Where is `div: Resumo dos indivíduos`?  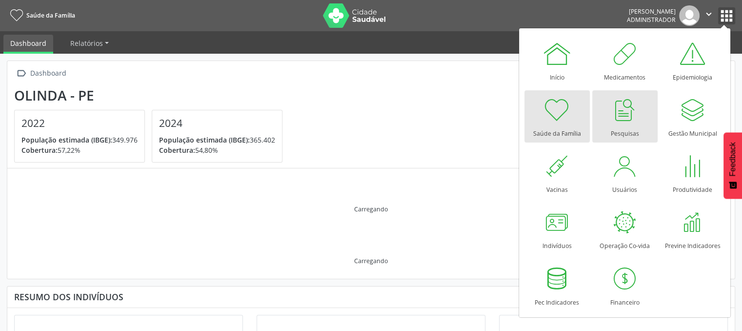
div: Resumo dos indivíduos is located at coordinates (371, 297).